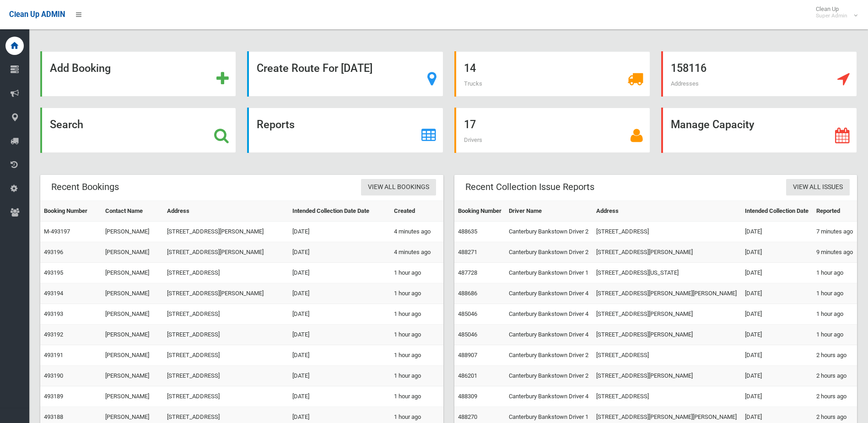  Describe the element at coordinates (417, 212) in the screenshot. I see `th: Created` at that location.